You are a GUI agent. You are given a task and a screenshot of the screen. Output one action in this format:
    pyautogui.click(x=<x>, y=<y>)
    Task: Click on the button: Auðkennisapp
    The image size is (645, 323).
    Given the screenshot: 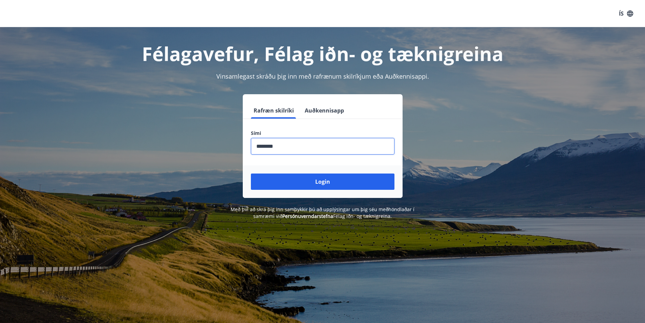 What is the action you would take?
    pyautogui.click(x=324, y=110)
    